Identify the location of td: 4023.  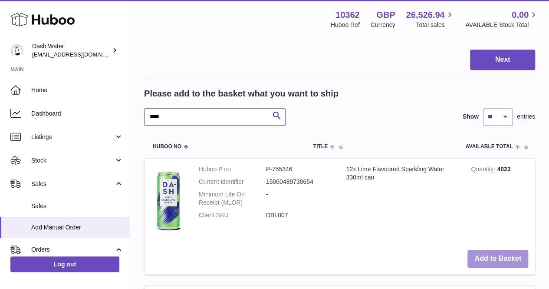
(500, 201).